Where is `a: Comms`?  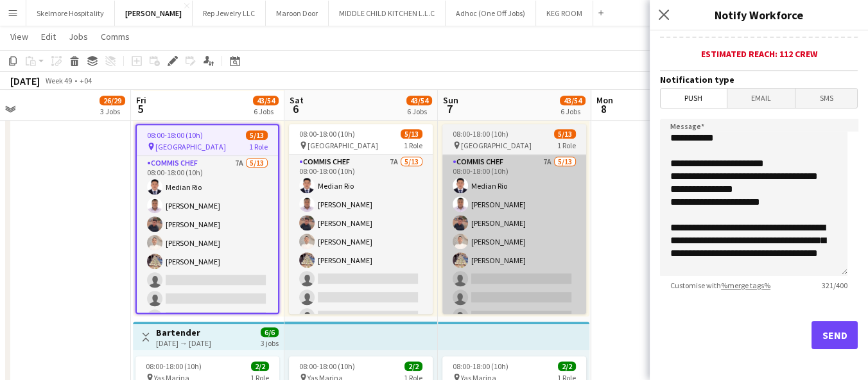
a: Comms is located at coordinates (115, 37).